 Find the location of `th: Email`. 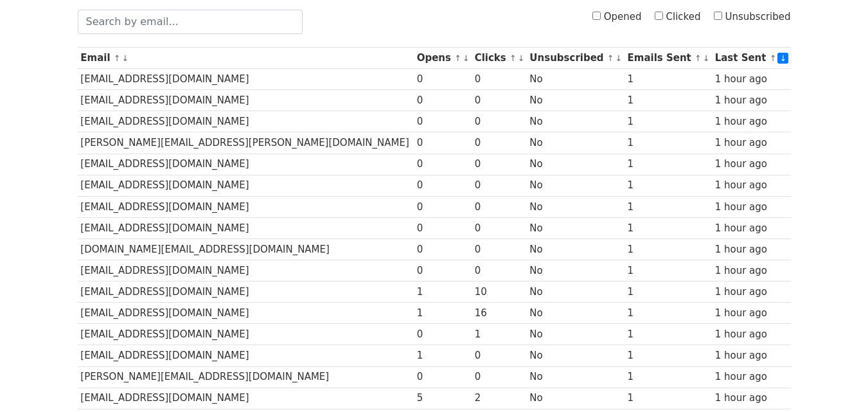

th: Email is located at coordinates (245, 58).